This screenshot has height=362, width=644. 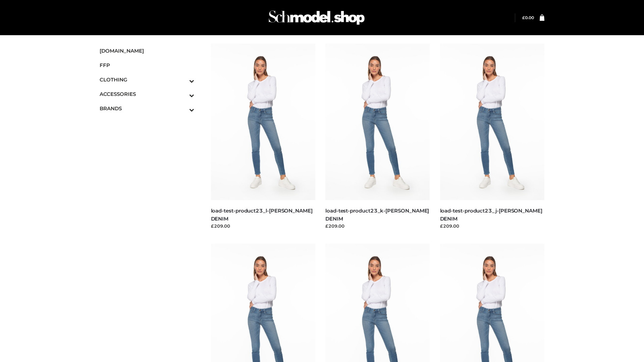 What do you see at coordinates (147, 65) in the screenshot?
I see `span: FFP` at bounding box center [147, 65].